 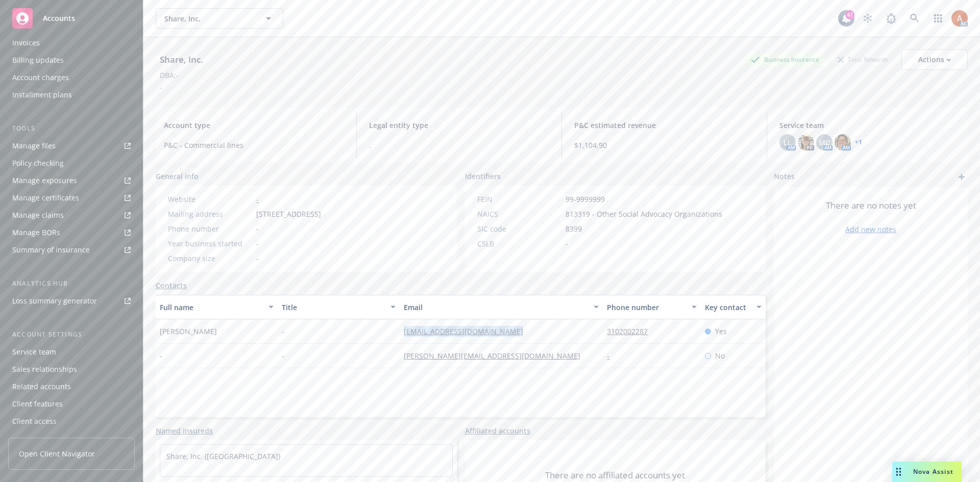 I want to click on a: add, so click(x=961, y=177).